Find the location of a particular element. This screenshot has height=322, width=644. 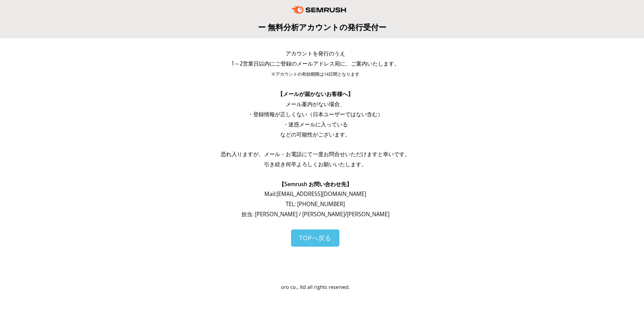

span: oro co., ltd all rights reserved. is located at coordinates (316, 287).